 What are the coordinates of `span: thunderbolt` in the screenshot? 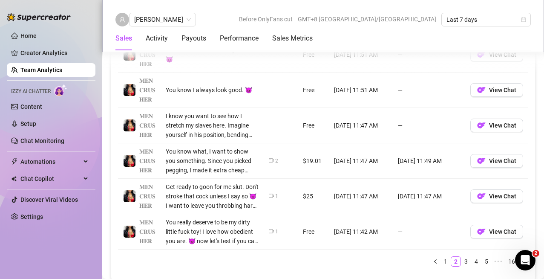 It's located at (14, 162).